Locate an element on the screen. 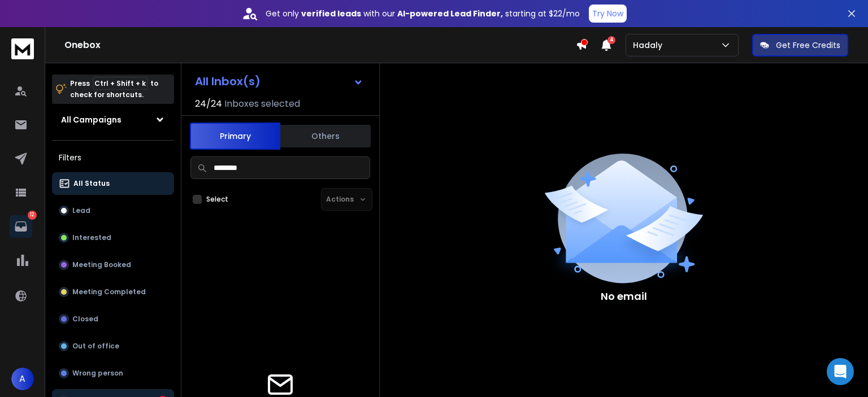  button: Out of office is located at coordinates (113, 346).